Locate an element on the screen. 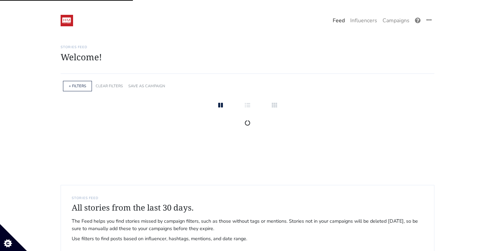 This screenshot has height=251, width=495. h6: Stories Feed is located at coordinates (247, 47).